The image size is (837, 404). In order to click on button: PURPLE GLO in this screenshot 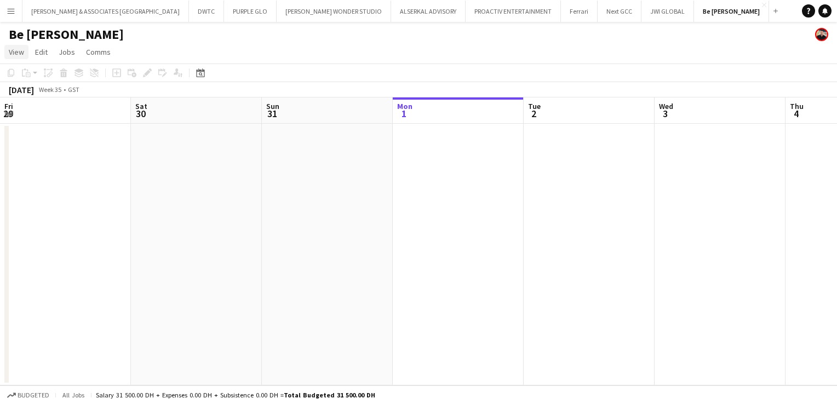, I will do `click(250, 11)`.